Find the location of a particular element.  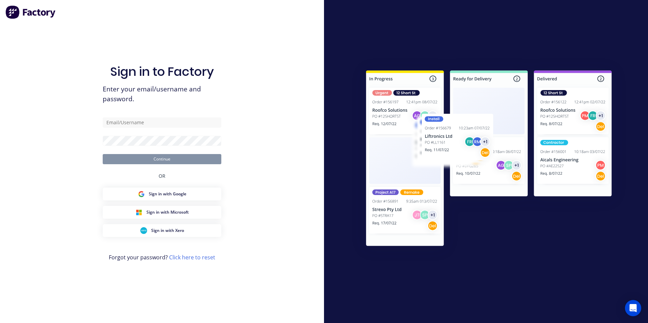

div: OR is located at coordinates (162, 176).